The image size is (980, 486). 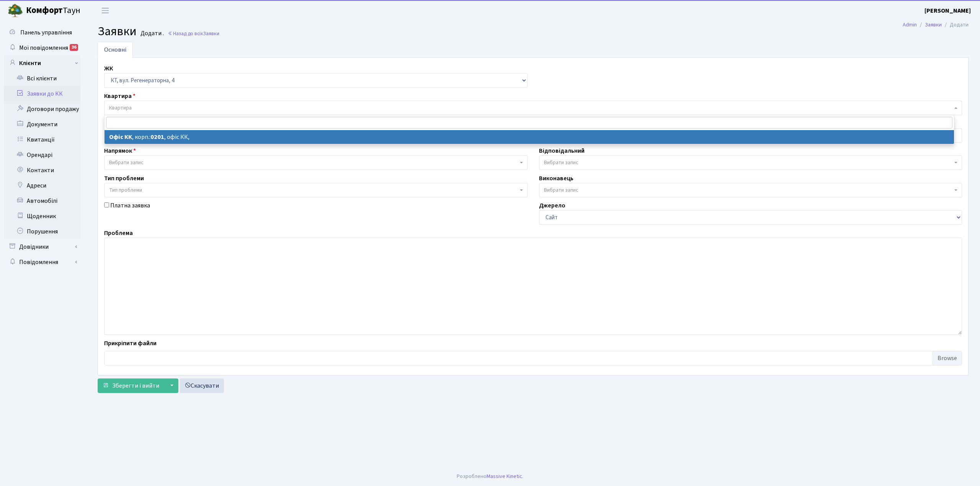 I want to click on small: Додати ., so click(x=151, y=34).